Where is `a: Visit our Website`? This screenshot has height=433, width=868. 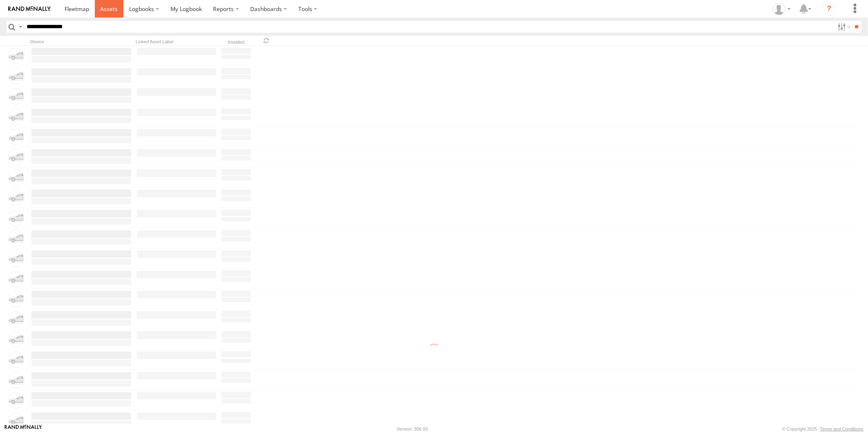
a: Visit our Website is located at coordinates (23, 429).